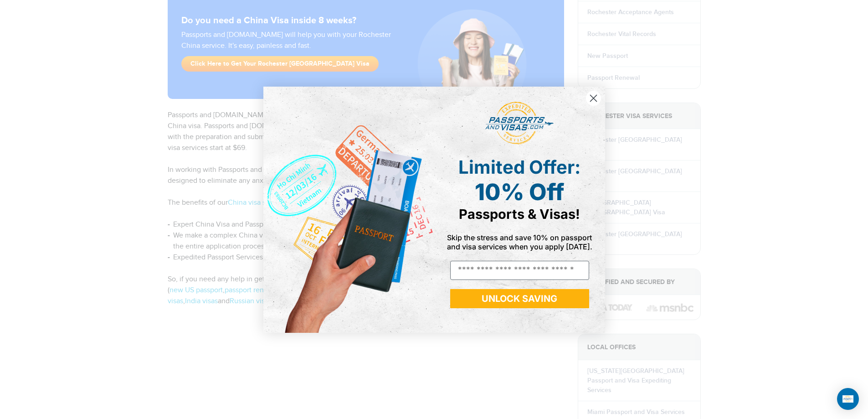 The height and width of the screenshot is (419, 868). What do you see at coordinates (847, 398) in the screenshot?
I see `div: Open Intercom Messenger` at bounding box center [847, 398].